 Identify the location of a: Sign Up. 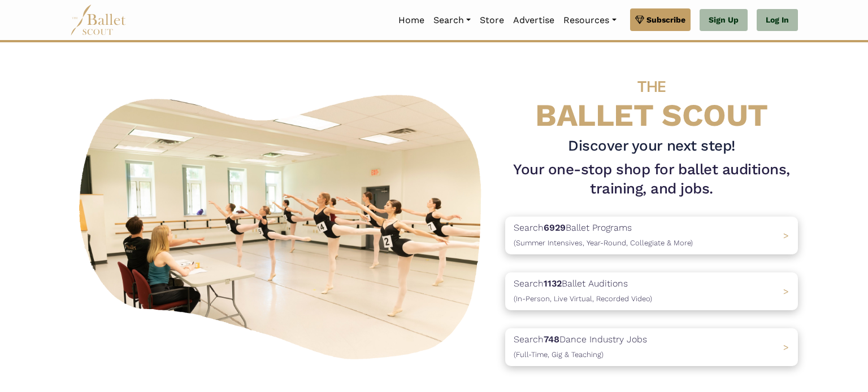
(723, 20).